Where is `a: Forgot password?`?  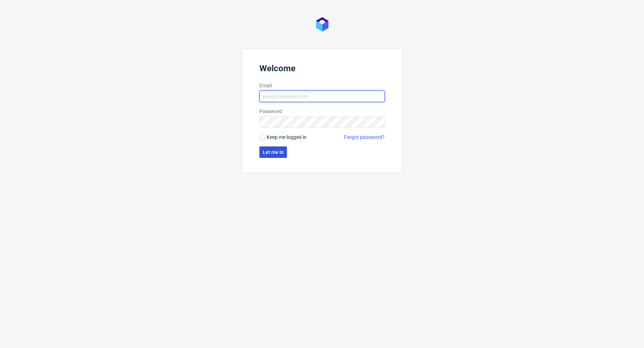
a: Forgot password? is located at coordinates (364, 137).